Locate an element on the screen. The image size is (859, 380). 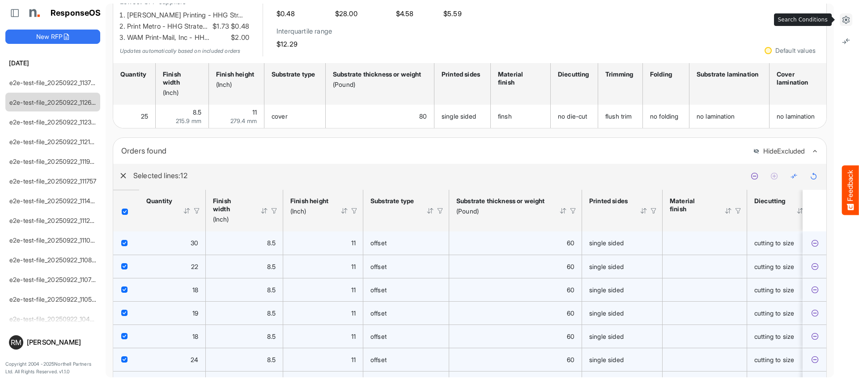
button: HideExcluded is located at coordinates (779, 151).